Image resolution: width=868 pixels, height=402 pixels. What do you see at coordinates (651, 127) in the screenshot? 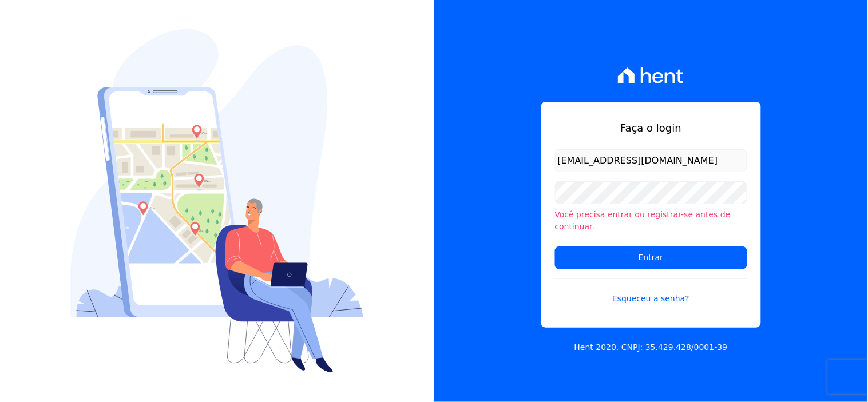
I see `h1: Faça o login` at bounding box center [651, 127].